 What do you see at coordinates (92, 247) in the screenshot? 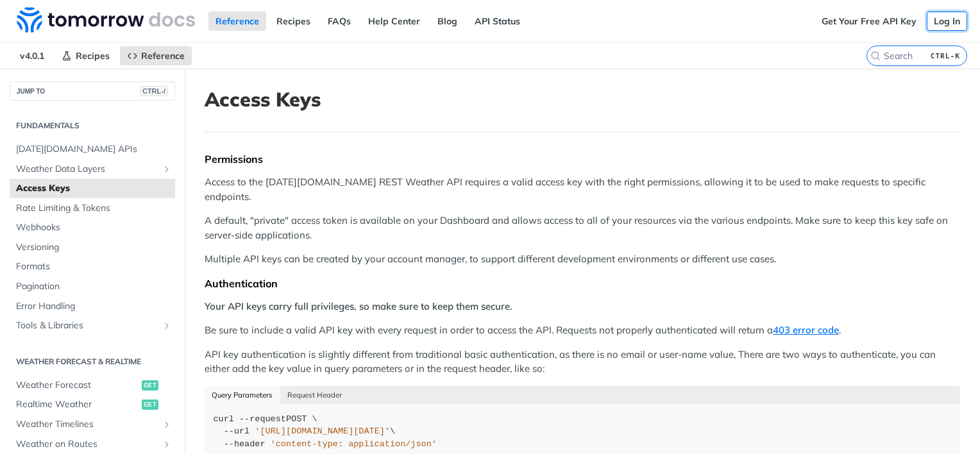
I see `a: Versioning` at bounding box center [92, 247].